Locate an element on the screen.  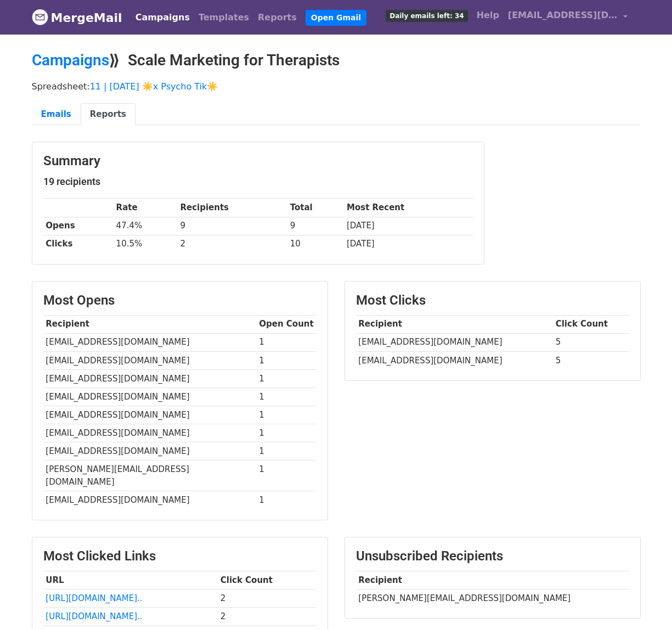
th: Most Recent is located at coordinates (408, 208).